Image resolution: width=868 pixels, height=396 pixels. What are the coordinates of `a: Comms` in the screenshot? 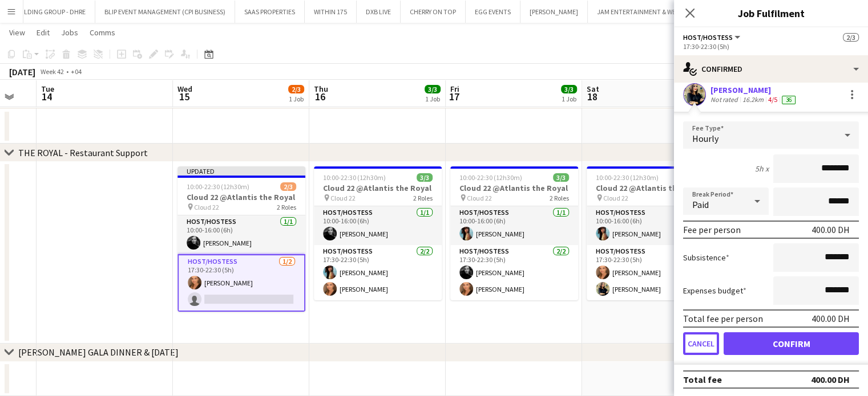 It's located at (102, 33).